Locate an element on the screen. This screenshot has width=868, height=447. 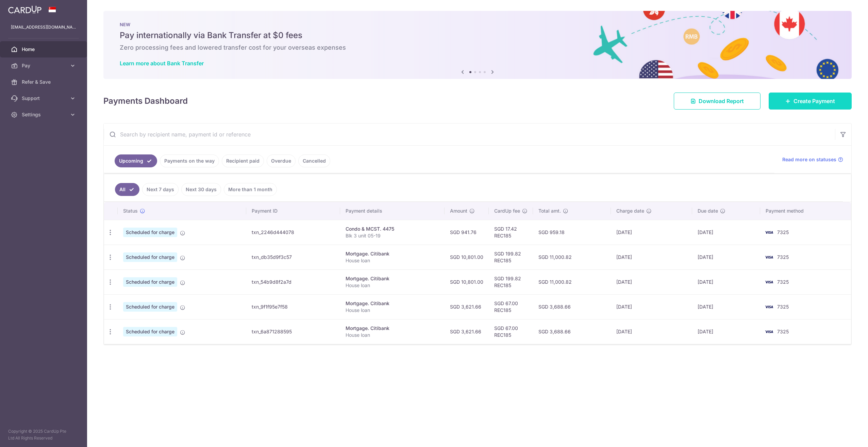
p: Blk 3 unit 05-19 is located at coordinates (393, 235).